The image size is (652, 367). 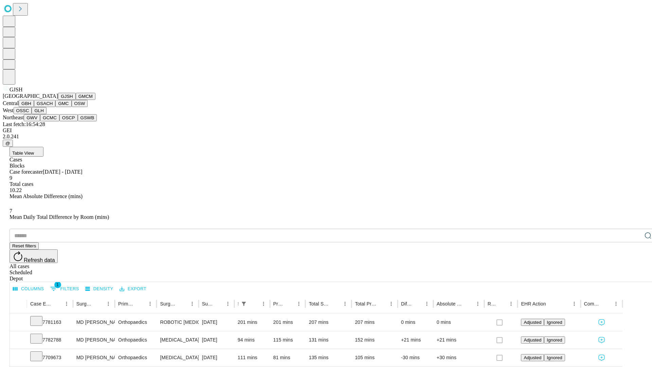 What do you see at coordinates (86, 96) in the screenshot?
I see `button: GMCM` at bounding box center [86, 96].